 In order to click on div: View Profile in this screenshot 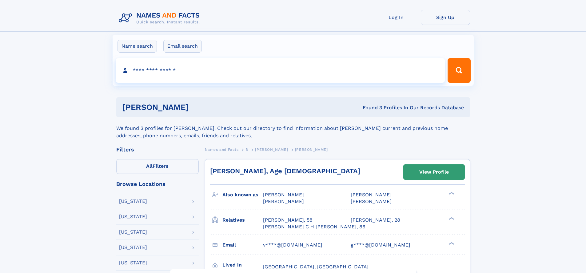, I will do `click(434, 172)`.